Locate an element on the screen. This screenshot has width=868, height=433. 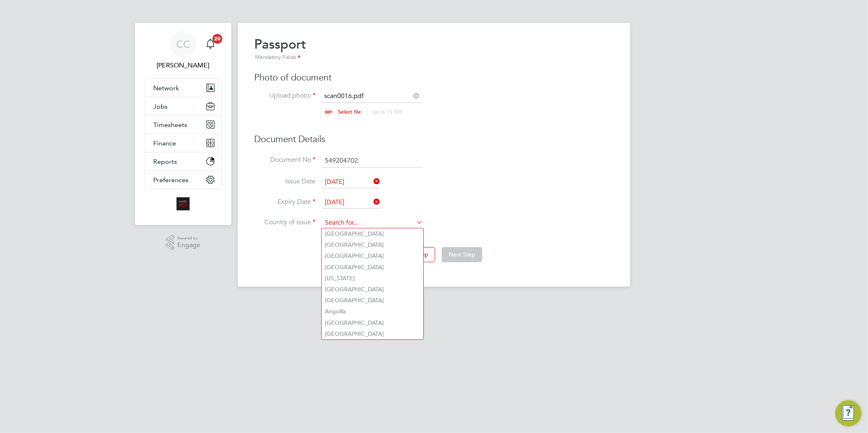
button: Next Step is located at coordinates (462, 255).